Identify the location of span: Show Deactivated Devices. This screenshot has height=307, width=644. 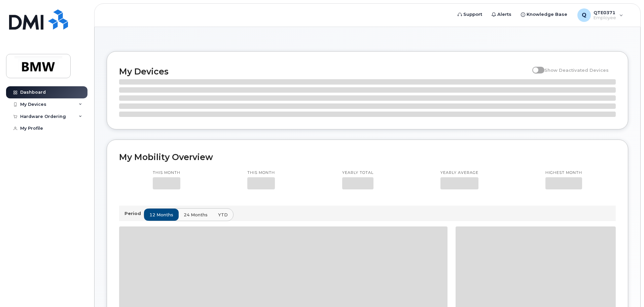
(576, 70).